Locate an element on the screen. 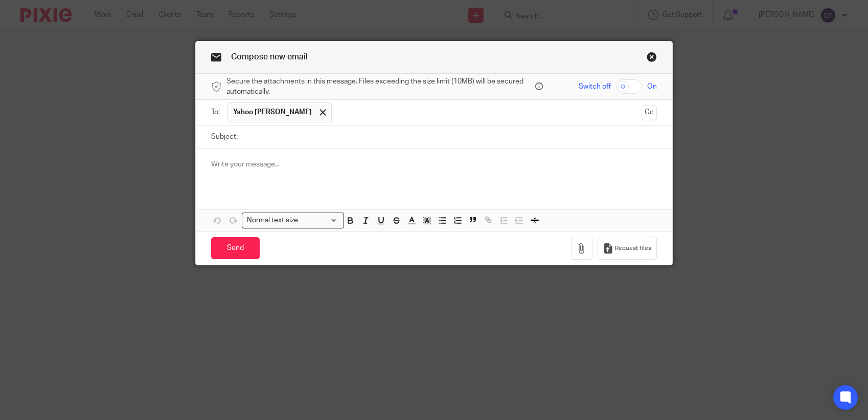 The height and width of the screenshot is (420, 868). input: Send is located at coordinates (236, 248).